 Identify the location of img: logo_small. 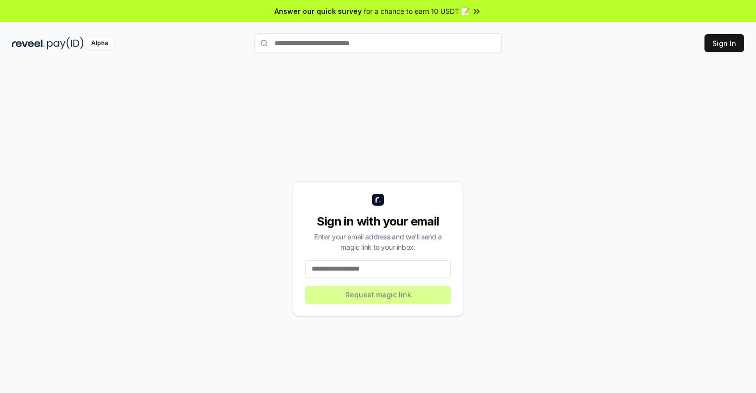
(378, 200).